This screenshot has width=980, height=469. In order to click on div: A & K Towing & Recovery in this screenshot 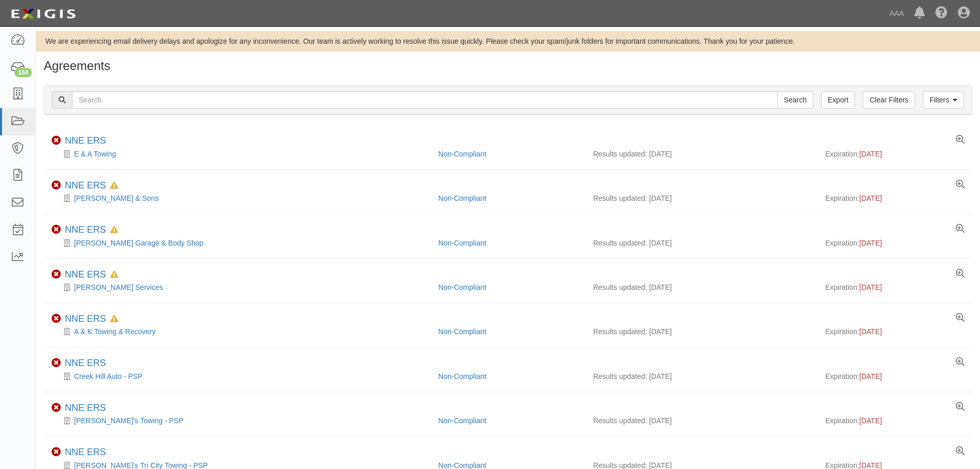, I will do `click(241, 331)`.